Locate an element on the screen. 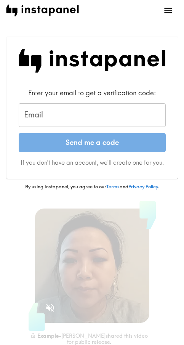 This screenshot has height=345, width=184. a: Privacy Policy is located at coordinates (143, 186).